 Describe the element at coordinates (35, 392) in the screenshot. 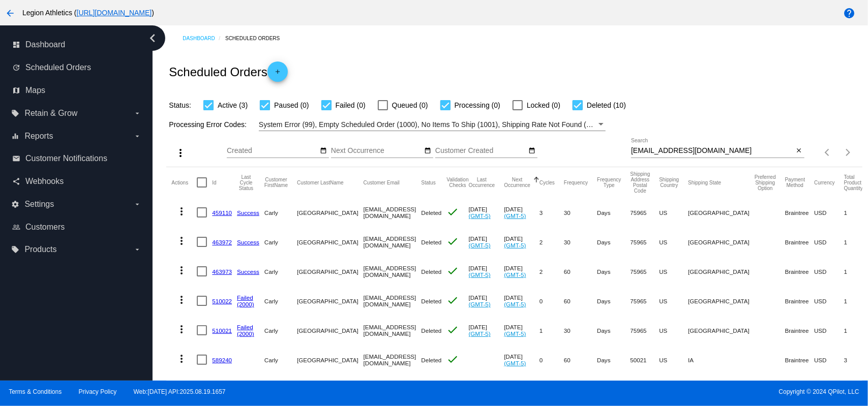

I see `a: Terms & Conditions` at that location.